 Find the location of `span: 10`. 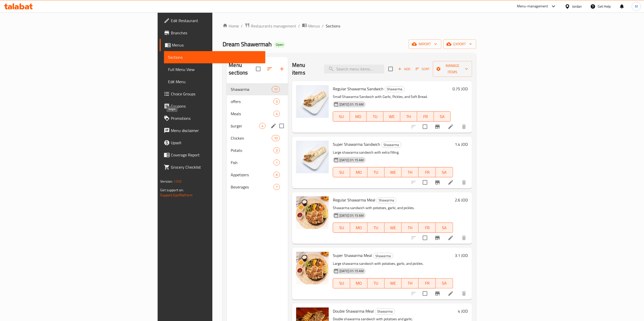

span: 10 is located at coordinates (276, 138).